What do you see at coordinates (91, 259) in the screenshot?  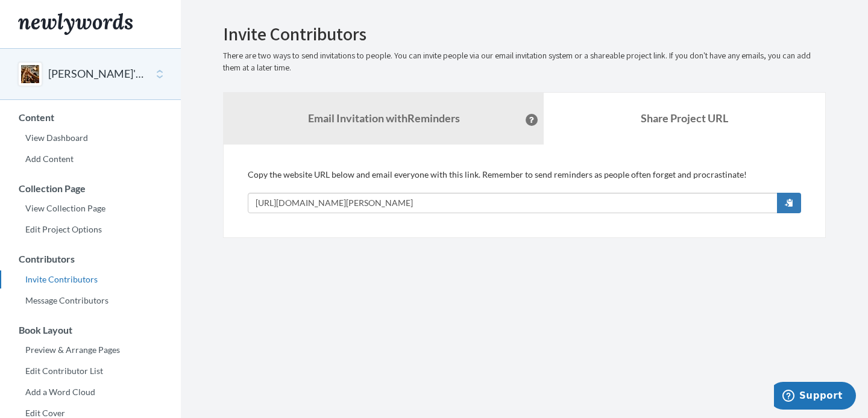 I see `h3: Contributors` at bounding box center [91, 259].